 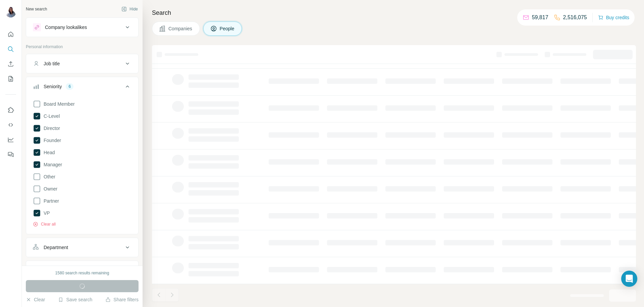 What do you see at coordinates (180, 29) in the screenshot?
I see `span: Companies` at bounding box center [180, 29].